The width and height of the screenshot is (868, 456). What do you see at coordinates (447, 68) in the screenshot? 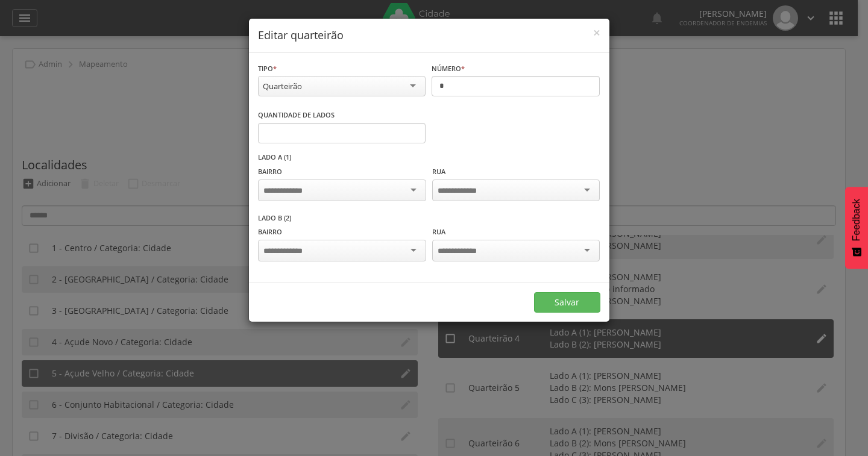
I see `label: Número` at bounding box center [447, 68].